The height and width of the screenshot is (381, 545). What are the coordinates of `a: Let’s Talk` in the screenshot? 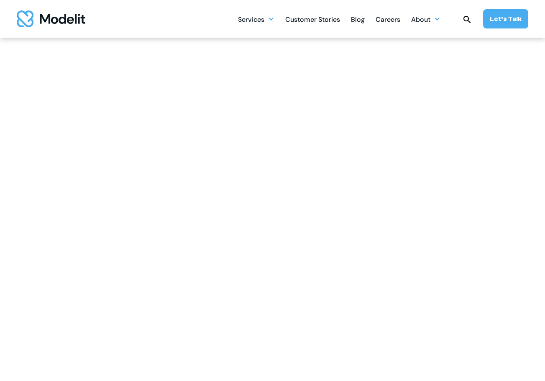 It's located at (506, 19).